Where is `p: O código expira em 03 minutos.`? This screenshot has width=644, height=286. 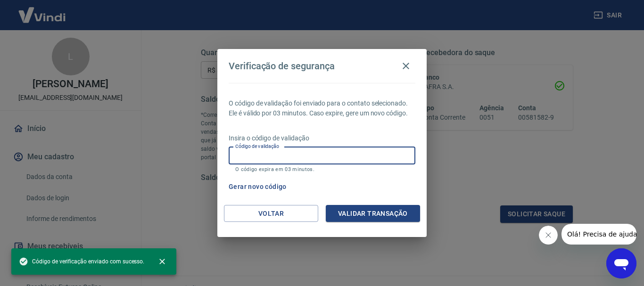 p: O código expira em 03 minutos. is located at coordinates (322, 169).